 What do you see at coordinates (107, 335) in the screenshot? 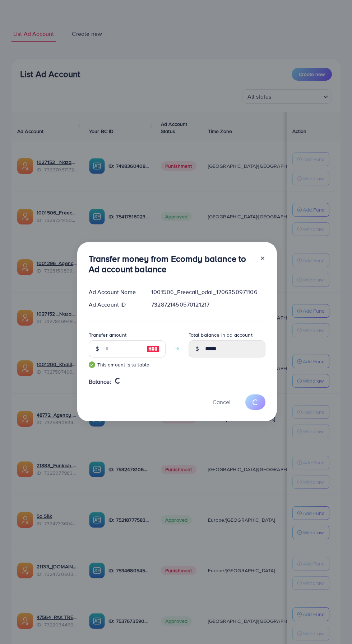
I see `label: Transfer amount` at bounding box center [107, 335].